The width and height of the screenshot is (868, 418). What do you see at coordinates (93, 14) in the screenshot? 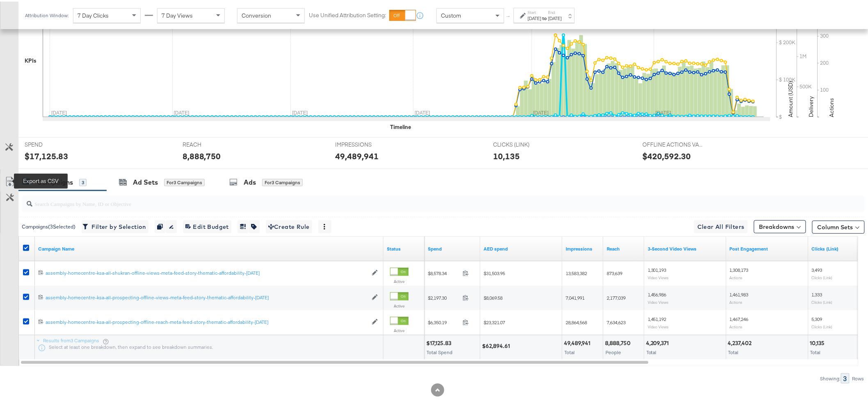
I see `span: 7 Day Clicks` at bounding box center [93, 14].